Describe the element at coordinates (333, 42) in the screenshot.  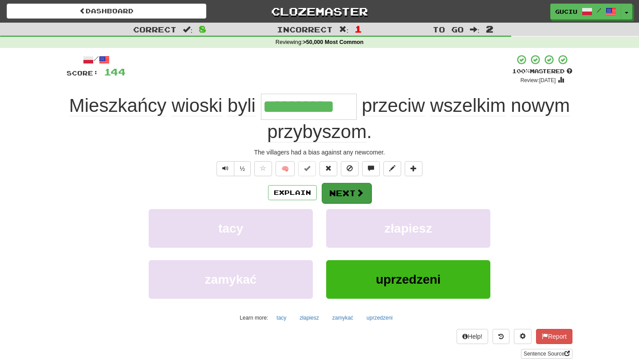
I see `strong: >50,000 Most Common` at that location.